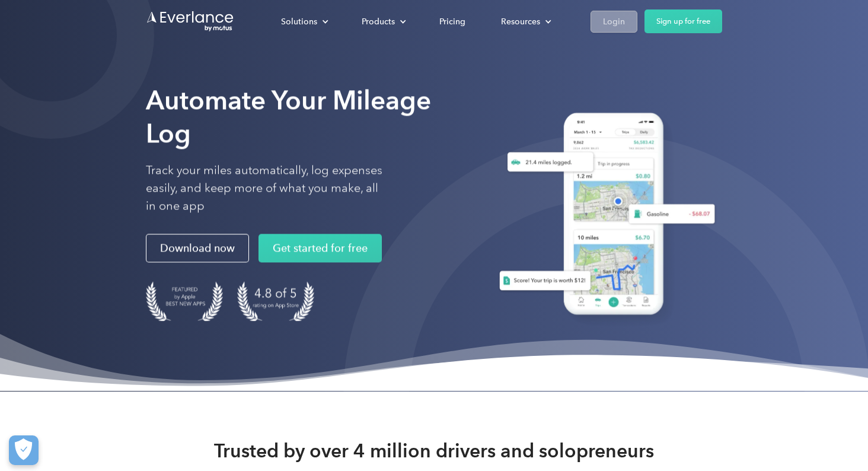 The width and height of the screenshot is (868, 471). I want to click on strong: Trusted by over 4 million drivers and solopreneurs, so click(434, 451).